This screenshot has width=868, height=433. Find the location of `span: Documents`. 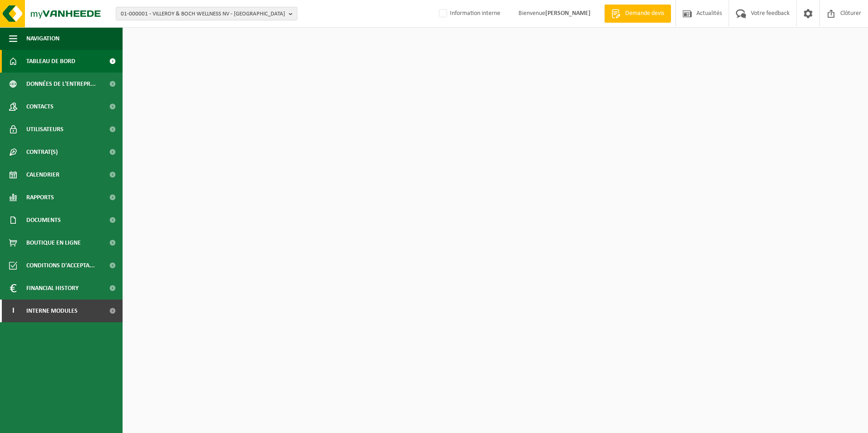

span: Documents is located at coordinates (44, 220).